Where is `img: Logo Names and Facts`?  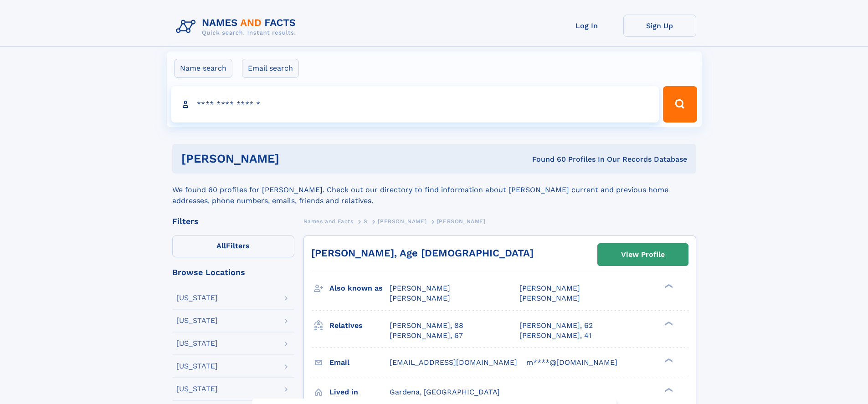
img: Logo Names and Facts is located at coordinates (238, 27).